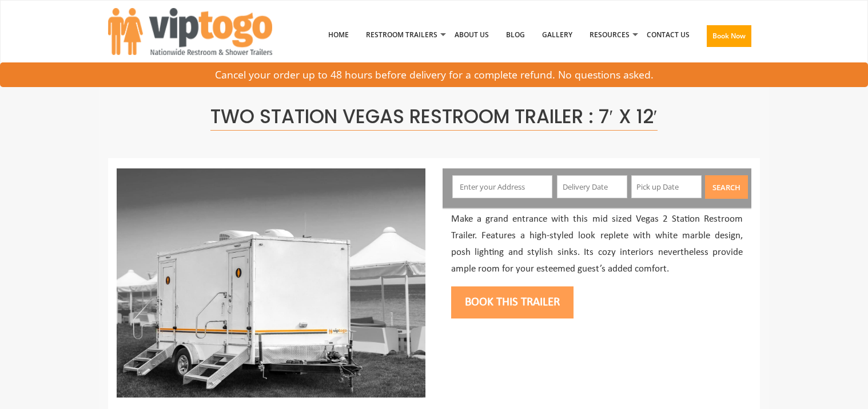  What do you see at coordinates (726, 187) in the screenshot?
I see `button: Search` at bounding box center [726, 187].